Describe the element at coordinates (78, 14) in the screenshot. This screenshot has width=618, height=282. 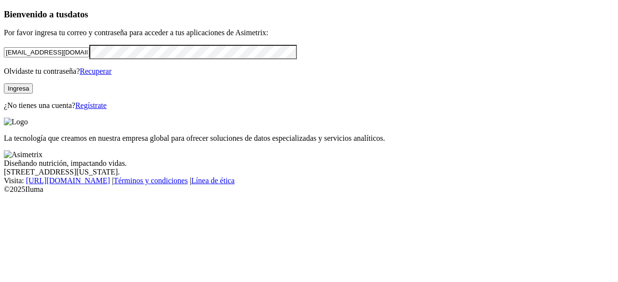
I see `span: datos` at that location.